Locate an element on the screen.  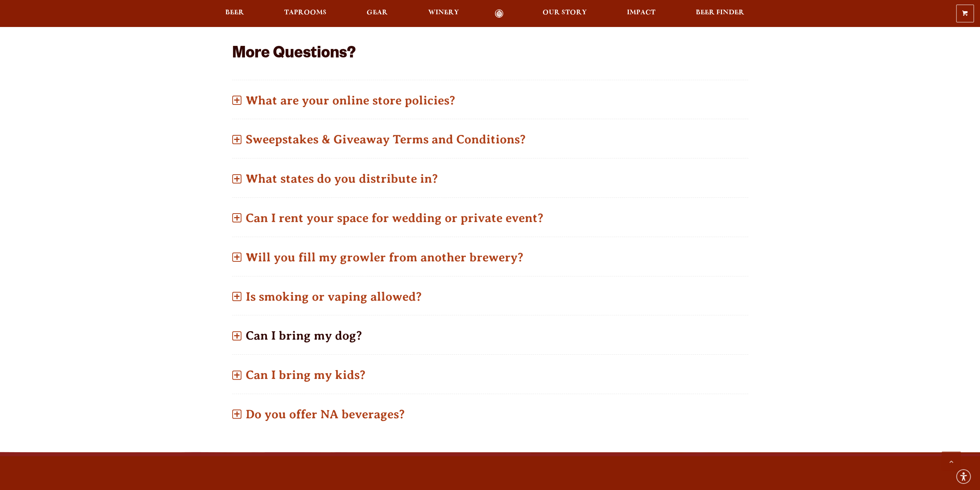
span: Impact is located at coordinates (641, 12).